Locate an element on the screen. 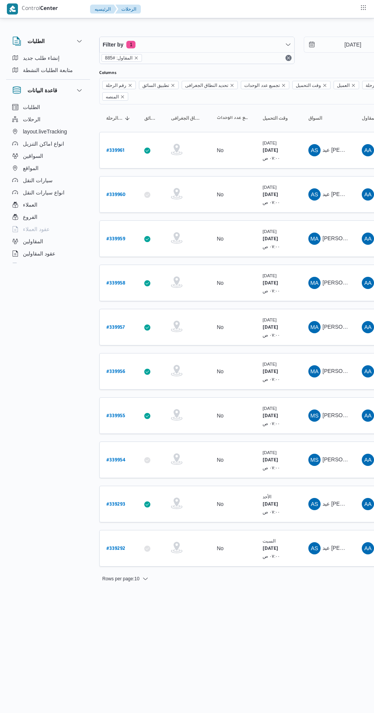 This screenshot has height=713, width=374. button: الرحلات is located at coordinates (128, 9).